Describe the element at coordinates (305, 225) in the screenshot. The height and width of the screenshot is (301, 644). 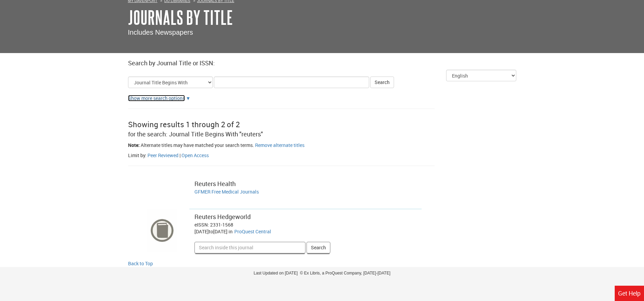
I see `div: eISSN: 2331-1568` at that location.